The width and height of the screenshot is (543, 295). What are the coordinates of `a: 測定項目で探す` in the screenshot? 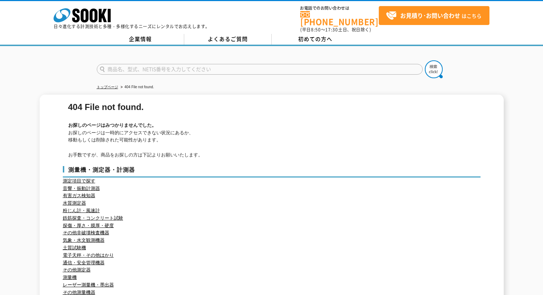 It's located at (79, 181).